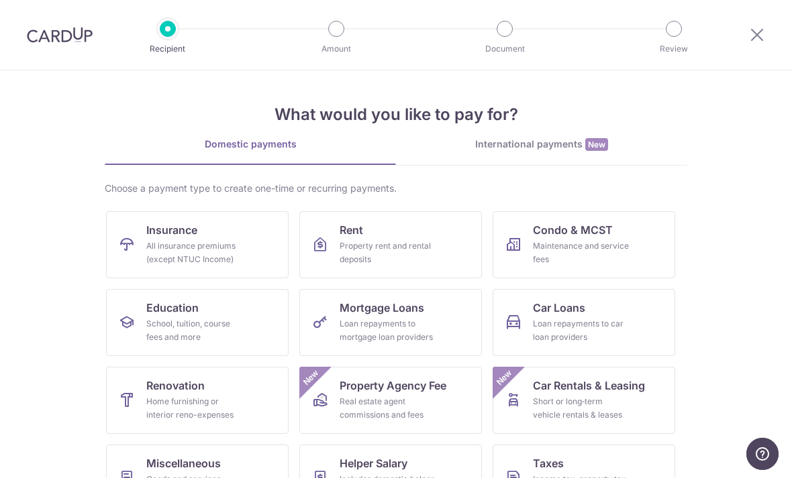 Image resolution: width=792 pixels, height=478 pixels. I want to click on a: Property Agency FeeReal estate agent commissions and feesNew, so click(390, 401).